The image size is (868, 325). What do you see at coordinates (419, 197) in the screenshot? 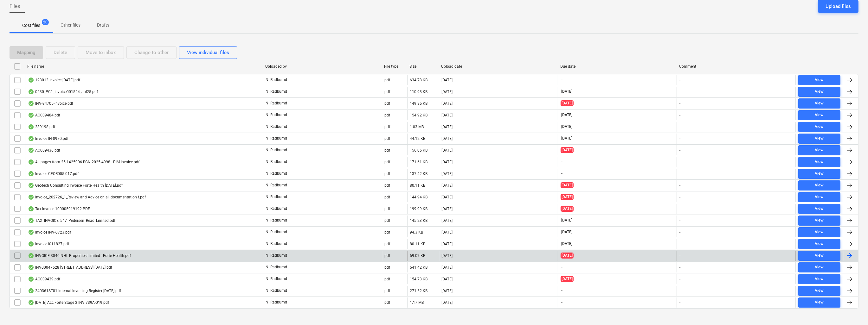
I see `div: 144.94 KB` at bounding box center [419, 197].